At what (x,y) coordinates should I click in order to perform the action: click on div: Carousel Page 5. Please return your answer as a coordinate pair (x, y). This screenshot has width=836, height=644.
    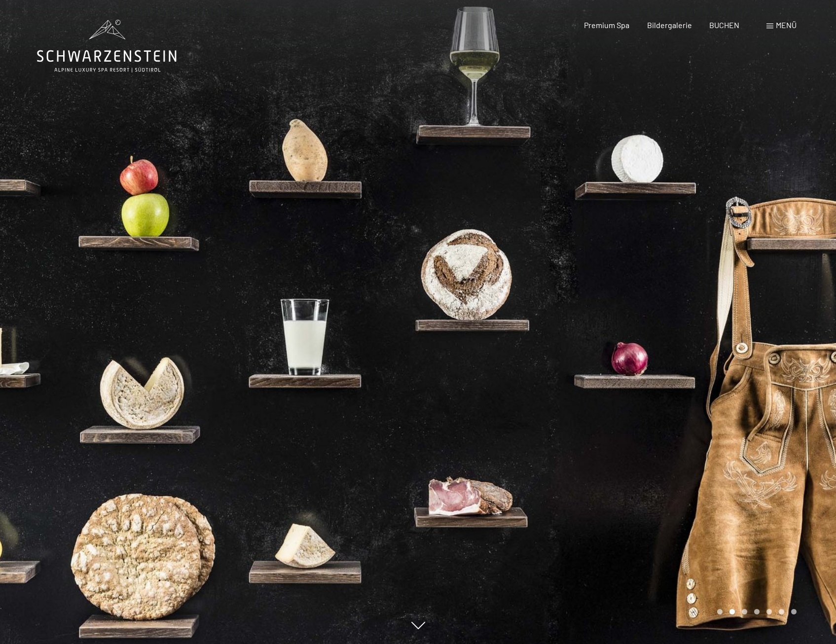
    Looking at the image, I should click on (769, 612).